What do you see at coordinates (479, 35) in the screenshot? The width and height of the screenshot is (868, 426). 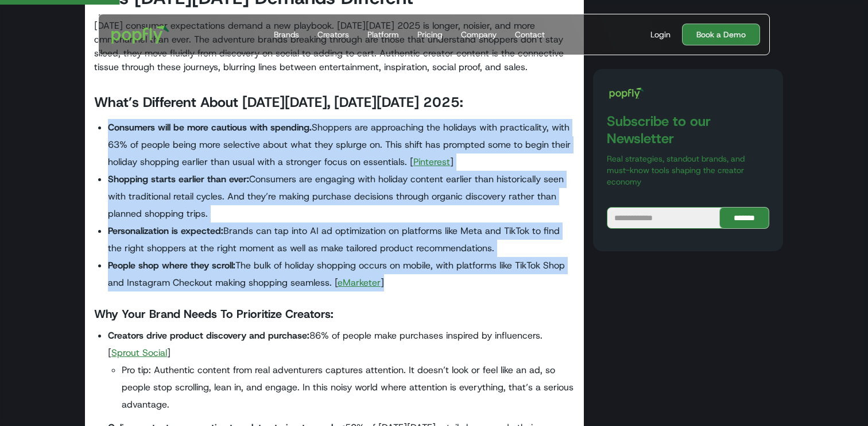 I see `a: Company` at bounding box center [479, 35].